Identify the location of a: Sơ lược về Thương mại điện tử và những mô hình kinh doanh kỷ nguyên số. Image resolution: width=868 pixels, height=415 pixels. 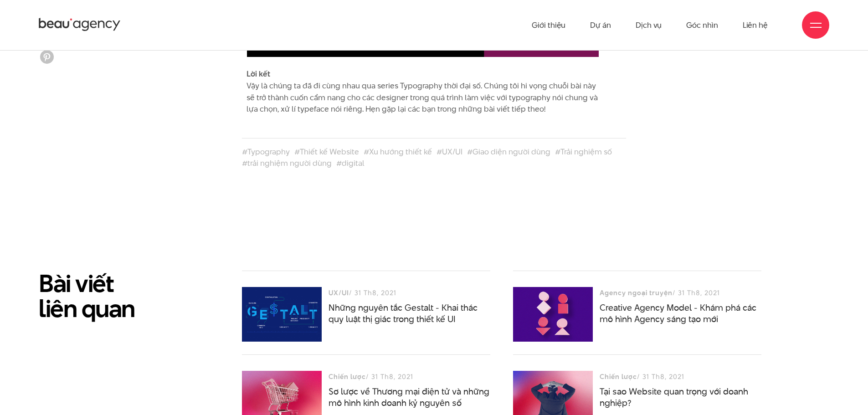
(408, 397).